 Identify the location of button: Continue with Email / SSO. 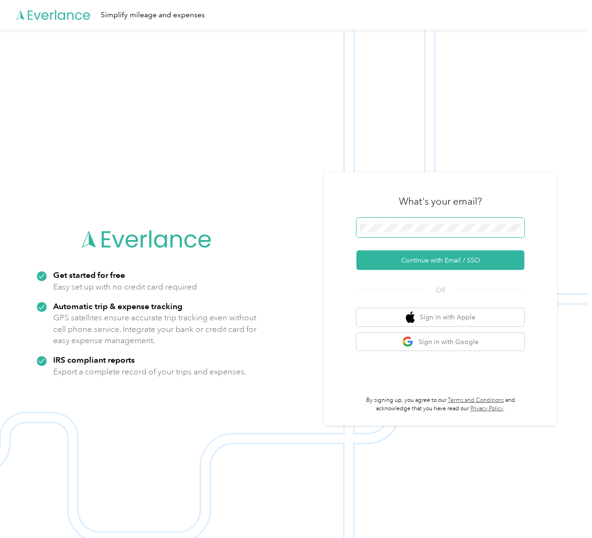
(440, 260).